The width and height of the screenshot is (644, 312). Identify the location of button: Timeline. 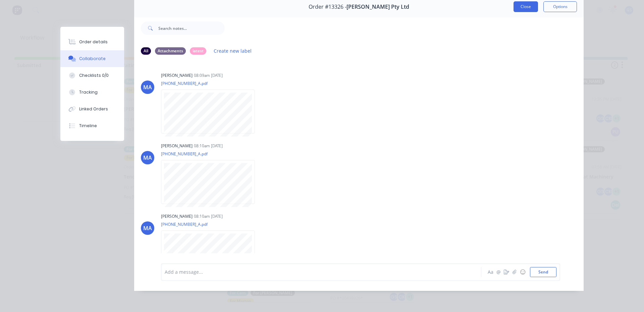
(92, 125).